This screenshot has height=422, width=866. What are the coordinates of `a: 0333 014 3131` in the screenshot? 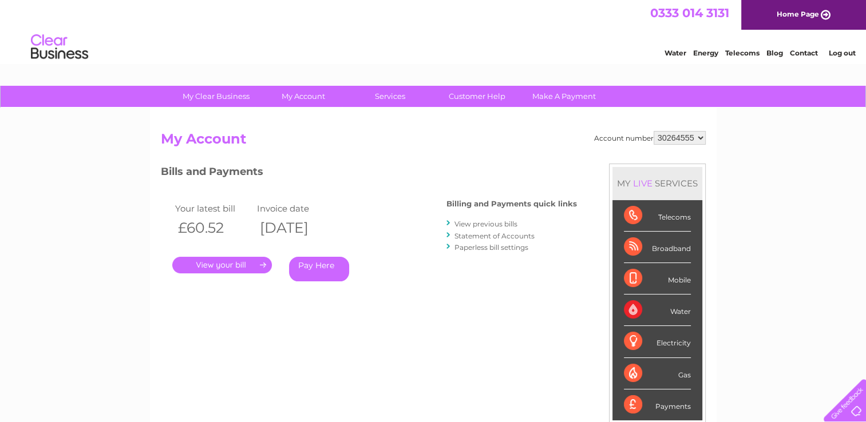 It's located at (690, 13).